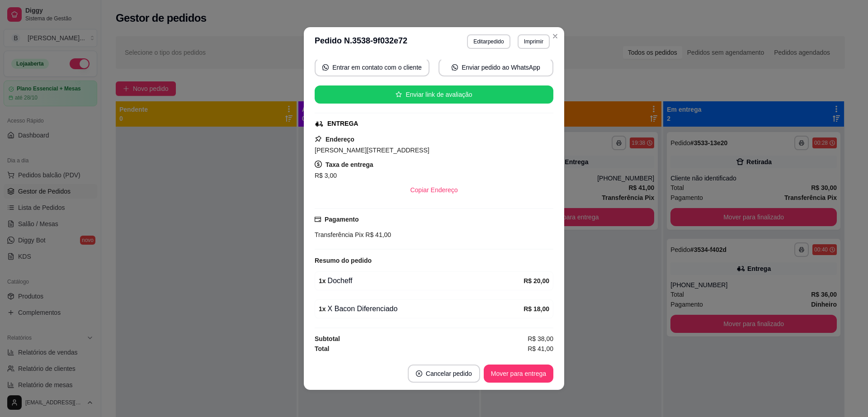 This screenshot has width=868, height=417. What do you see at coordinates (434, 95) in the screenshot?
I see `button: starEnviar link de avaliação` at bounding box center [434, 95].